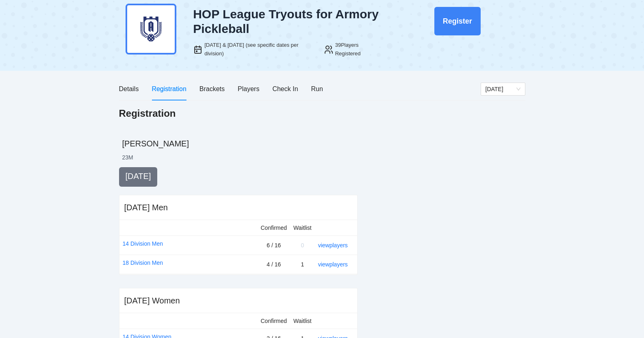  What do you see at coordinates (317, 89) in the screenshot?
I see `div: Run` at bounding box center [317, 89].